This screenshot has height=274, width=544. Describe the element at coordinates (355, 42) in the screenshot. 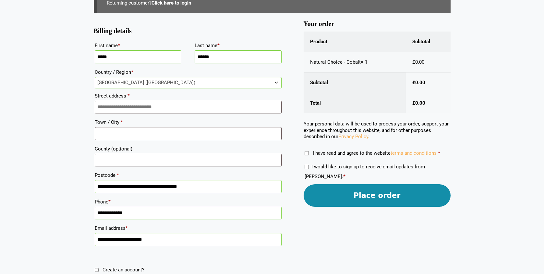

I see `th: Product` at that location.